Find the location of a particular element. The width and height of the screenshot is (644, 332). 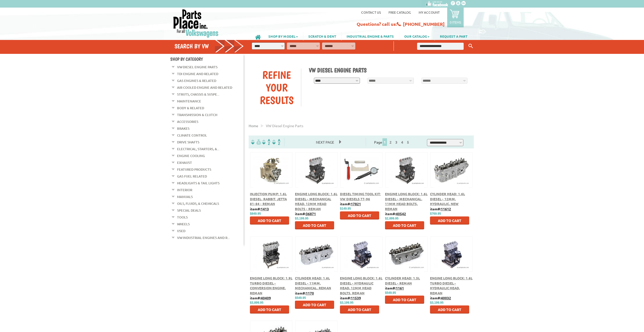

a: Injection Pump: 1.6L Diesel, Rabbit, Jetta 81-84 - Reman is located at coordinates (269, 198).